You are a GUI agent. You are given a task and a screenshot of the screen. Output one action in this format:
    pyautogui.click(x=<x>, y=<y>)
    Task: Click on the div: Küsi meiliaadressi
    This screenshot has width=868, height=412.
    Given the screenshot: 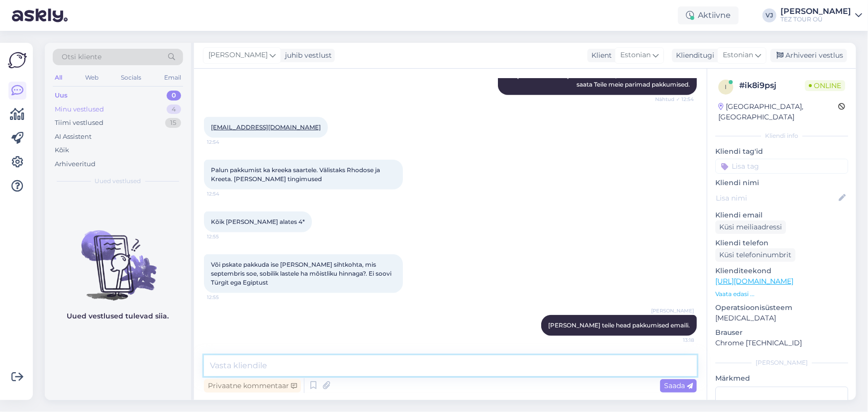 What is the action you would take?
    pyautogui.click(x=751, y=227)
    